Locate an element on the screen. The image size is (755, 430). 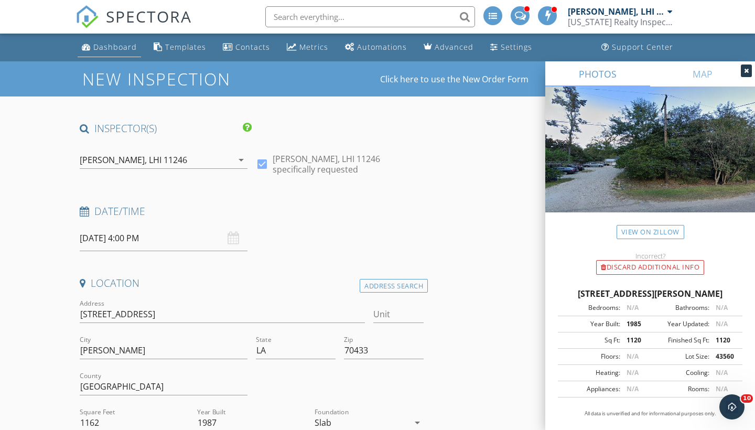
img: streetview is located at coordinates (650, 162).